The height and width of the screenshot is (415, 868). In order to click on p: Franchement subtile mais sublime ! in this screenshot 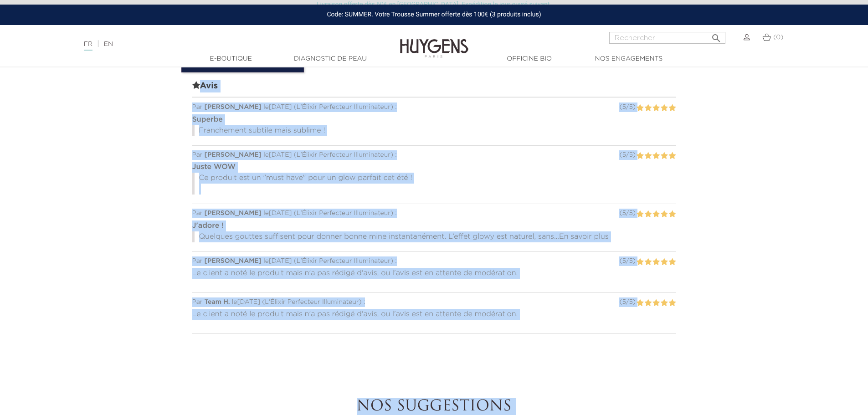, I will do `click(434, 131)`.